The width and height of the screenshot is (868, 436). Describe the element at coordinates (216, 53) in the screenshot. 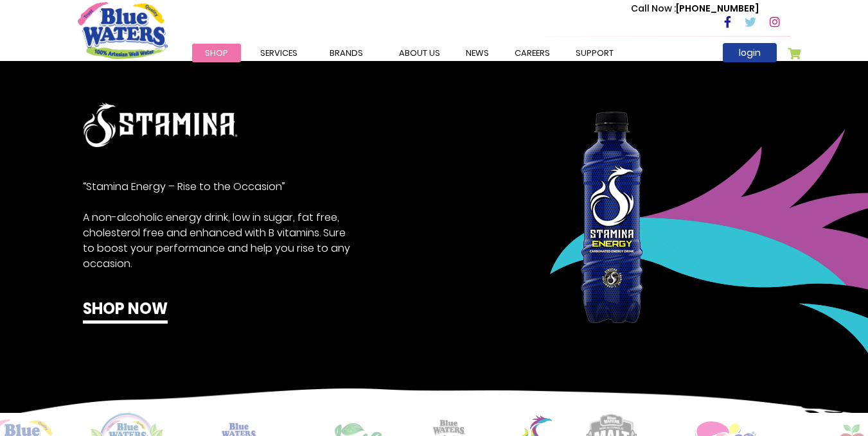

I see `span: Shop` at that location.